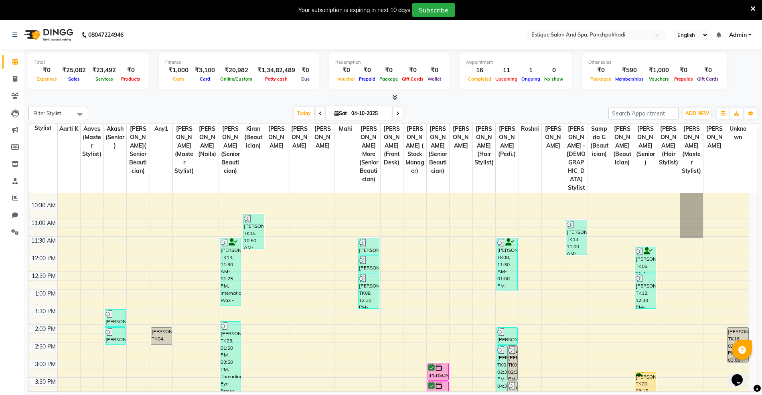 Image resolution: width=762 pixels, height=395 pixels. What do you see at coordinates (161, 129) in the screenshot?
I see `span: Any1` at bounding box center [161, 129].